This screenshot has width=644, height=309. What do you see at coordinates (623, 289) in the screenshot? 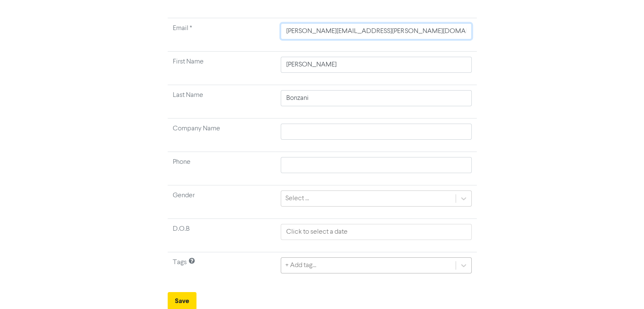
I see `div: Chat Widget` at bounding box center [623, 289].